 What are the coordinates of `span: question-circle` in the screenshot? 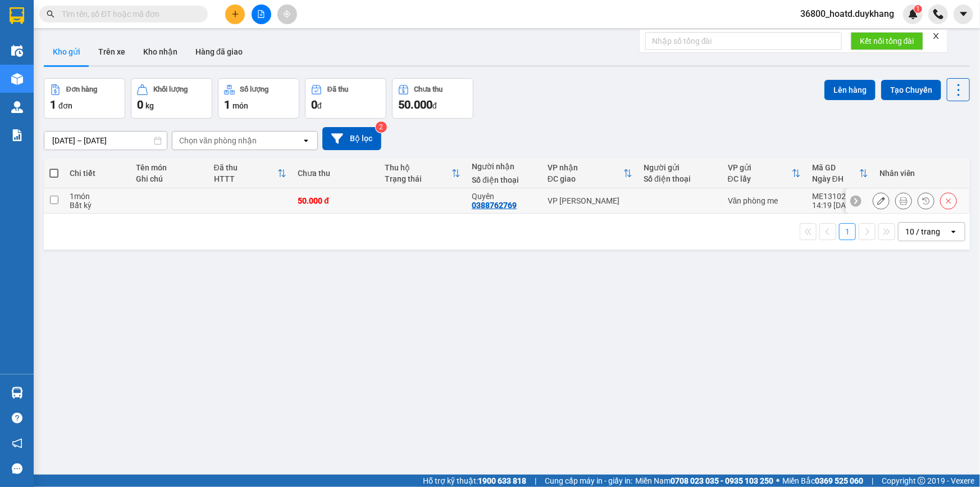 It's located at (17, 418).